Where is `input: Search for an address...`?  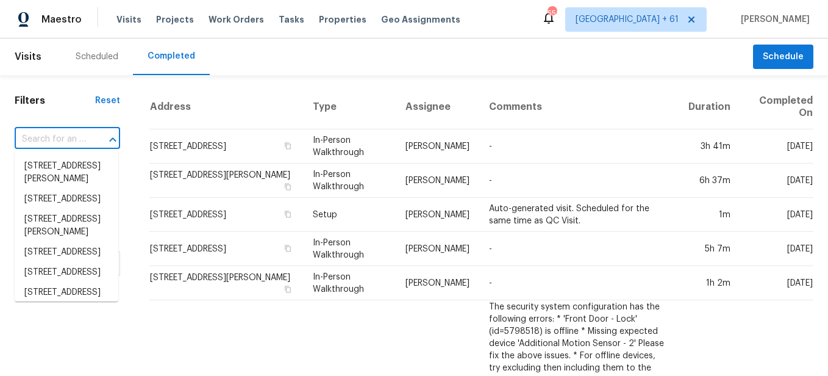
input: Search for an address... is located at coordinates (50, 139).